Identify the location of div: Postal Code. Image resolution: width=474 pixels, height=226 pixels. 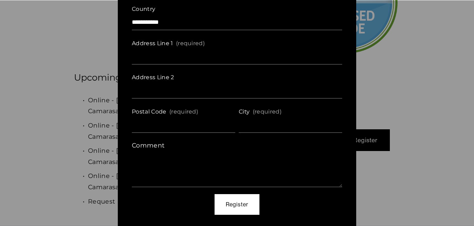
(183, 112).